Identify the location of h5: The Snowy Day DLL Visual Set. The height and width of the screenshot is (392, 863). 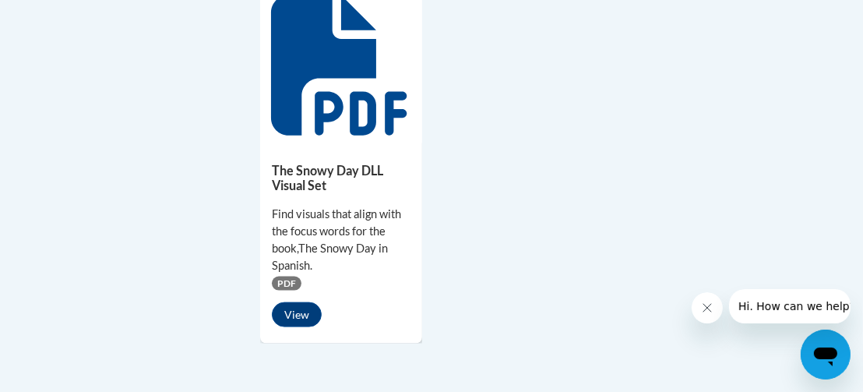
(341, 178).